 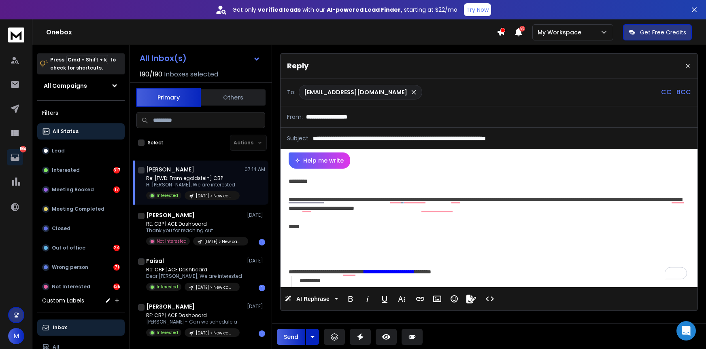 What do you see at coordinates (81, 248) in the screenshot?
I see `button: Out of office24` at bounding box center [81, 248].